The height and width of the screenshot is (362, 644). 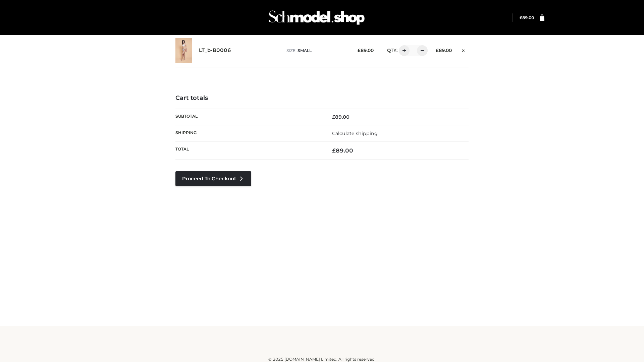 I want to click on img: Schmodel Admin 964, so click(x=317, y=18).